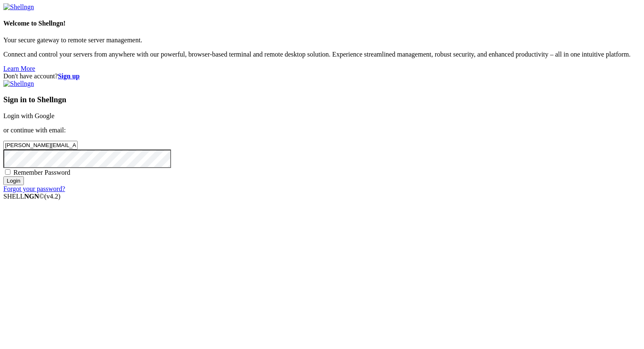 Image resolution: width=644 pixels, height=349 pixels. What do you see at coordinates (322, 54) in the screenshot?
I see `p: Connect and control your servers from anywhere with our powerful, browser-based terminal and remo...` at bounding box center [322, 54].